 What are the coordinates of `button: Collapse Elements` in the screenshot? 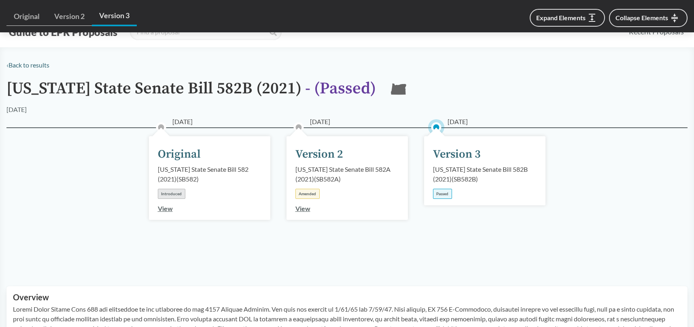 It's located at (648, 18).